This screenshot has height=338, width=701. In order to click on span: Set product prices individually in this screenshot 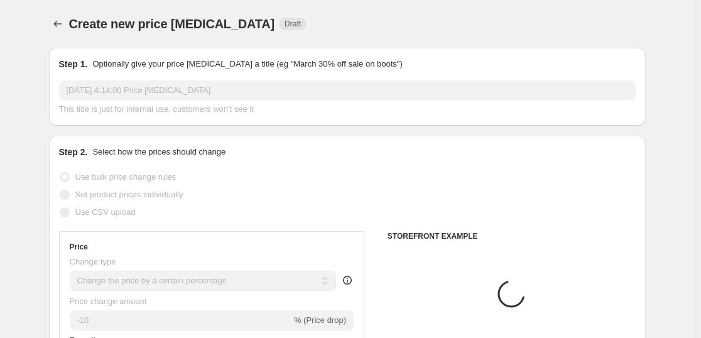, I will do `click(129, 194)`.